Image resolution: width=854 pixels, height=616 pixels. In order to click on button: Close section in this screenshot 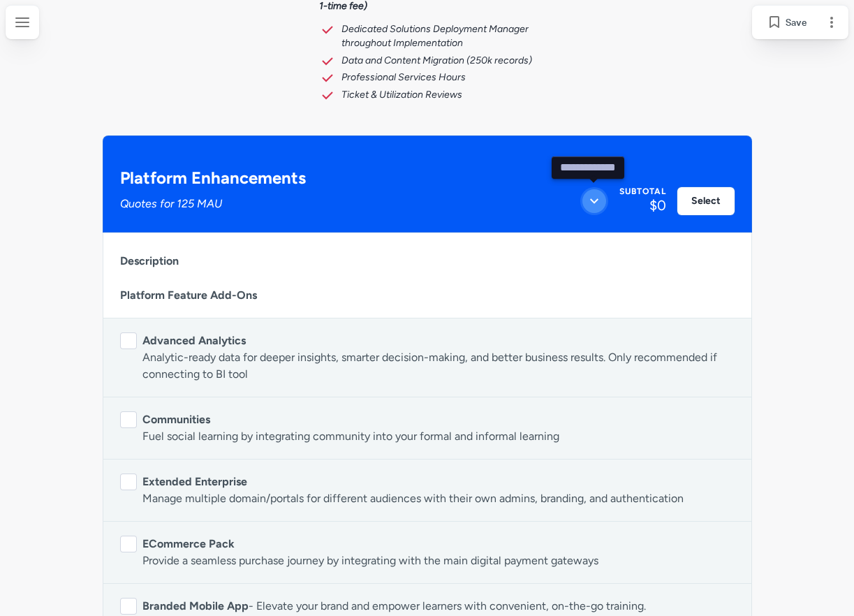, I will do `click(594, 201)`.